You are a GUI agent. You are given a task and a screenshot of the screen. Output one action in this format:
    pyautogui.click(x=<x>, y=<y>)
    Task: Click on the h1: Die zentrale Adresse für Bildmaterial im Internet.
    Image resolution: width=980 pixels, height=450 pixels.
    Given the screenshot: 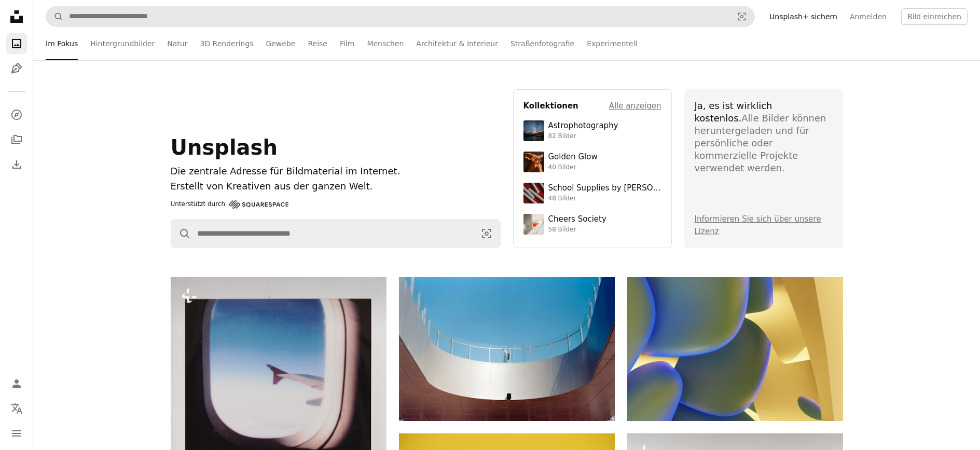 What is the action you would take?
    pyautogui.click(x=336, y=171)
    